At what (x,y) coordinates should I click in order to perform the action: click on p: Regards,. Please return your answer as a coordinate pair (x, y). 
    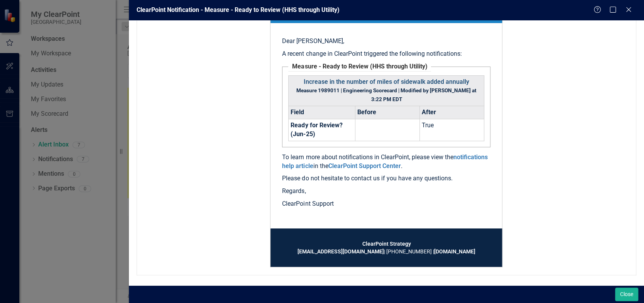
    Looking at the image, I should click on (386, 192).